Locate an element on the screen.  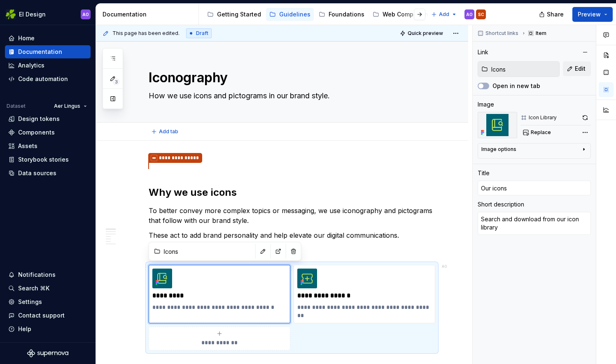
div: Design tokens is located at coordinates (39, 119).